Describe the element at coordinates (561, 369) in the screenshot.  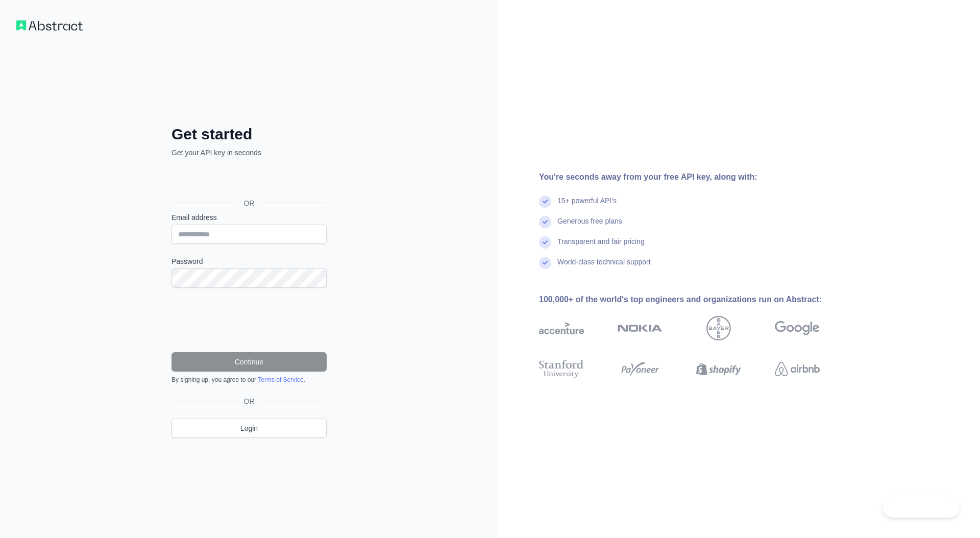
I see `img: stanford university` at that location.